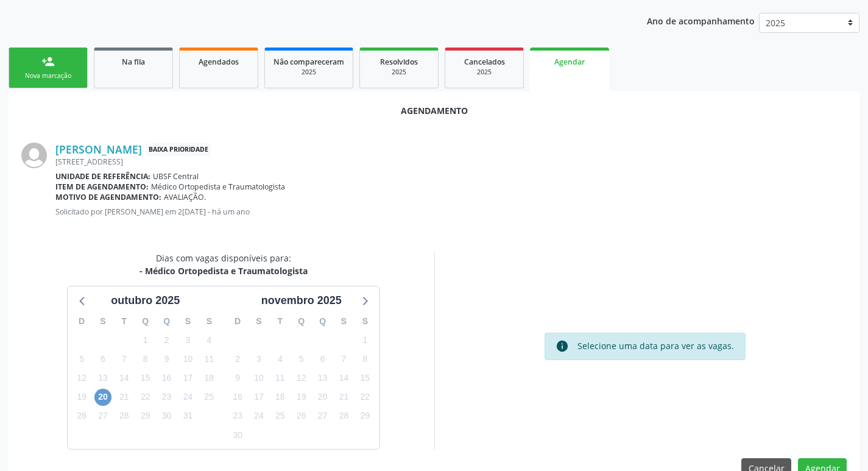  What do you see at coordinates (185, 197) in the screenshot?
I see `span: AVALIAÇÃO.` at bounding box center [185, 197].